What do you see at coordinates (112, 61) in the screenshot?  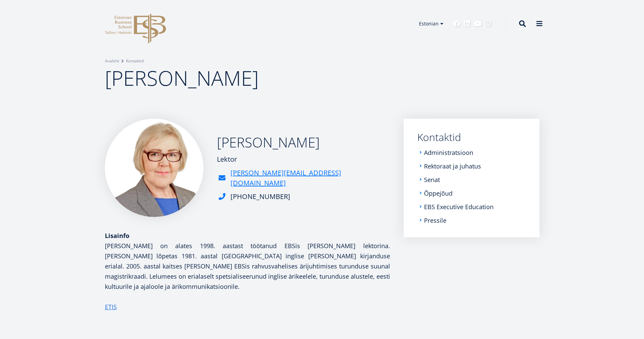 I see `a: Avaleht` at bounding box center [112, 61].